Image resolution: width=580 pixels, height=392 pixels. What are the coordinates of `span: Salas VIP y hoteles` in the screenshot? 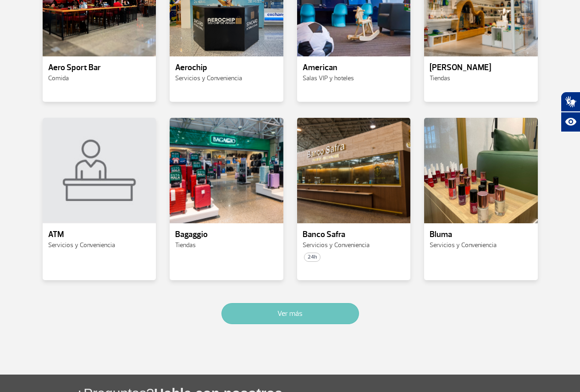 It's located at (328, 78).